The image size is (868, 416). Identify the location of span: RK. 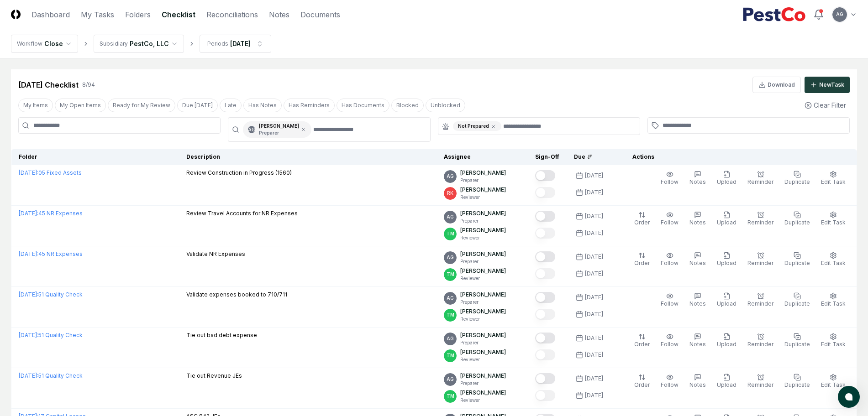
(450, 193).